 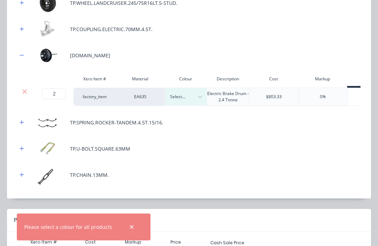 What do you see at coordinates (227, 243) in the screenshot?
I see `div: Cash Sale Price` at bounding box center [227, 243].